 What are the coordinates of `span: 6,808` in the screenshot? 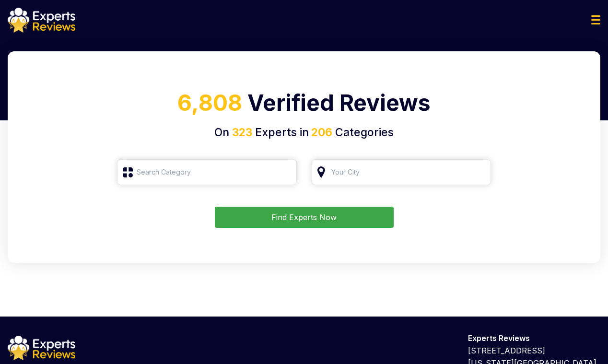 It's located at (210, 102).